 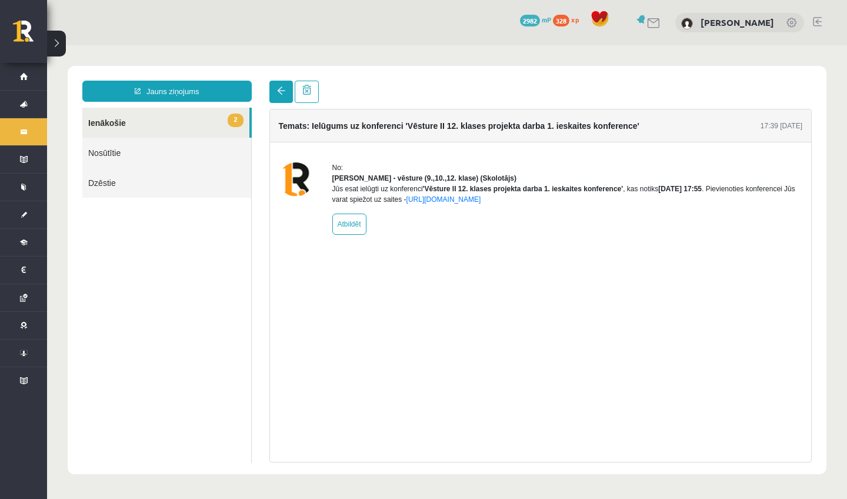 What do you see at coordinates (547, 19) in the screenshot?
I see `span: mP` at bounding box center [547, 19].